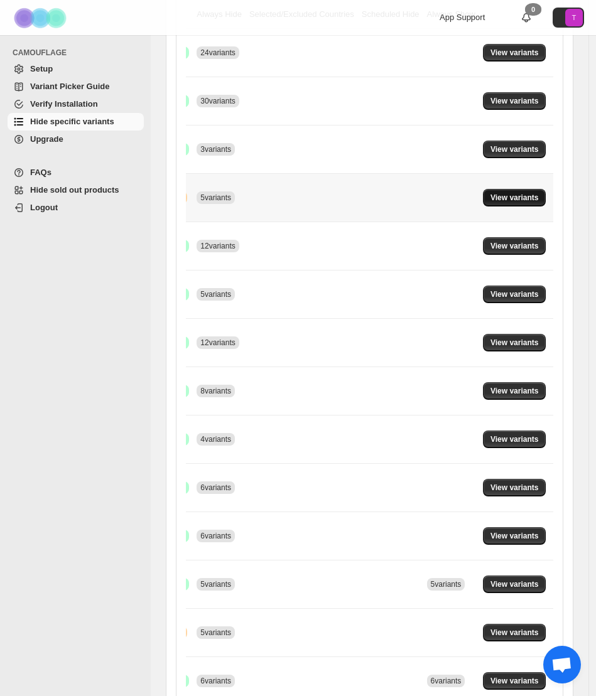  What do you see at coordinates (562, 665) in the screenshot?
I see `div: Open de chat` at bounding box center [562, 665].